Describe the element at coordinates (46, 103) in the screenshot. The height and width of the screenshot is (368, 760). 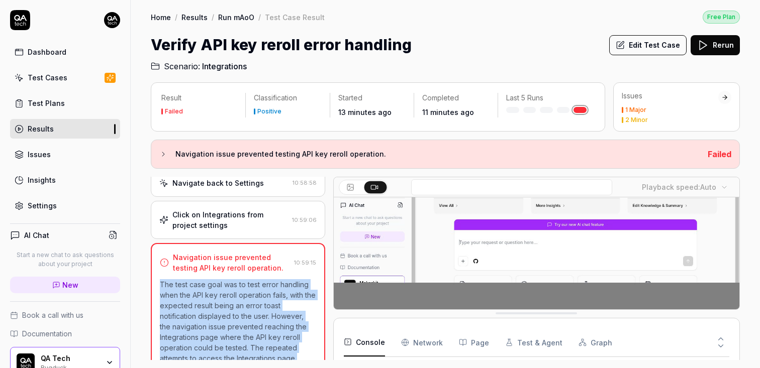
I see `div: Test Plans` at that location.